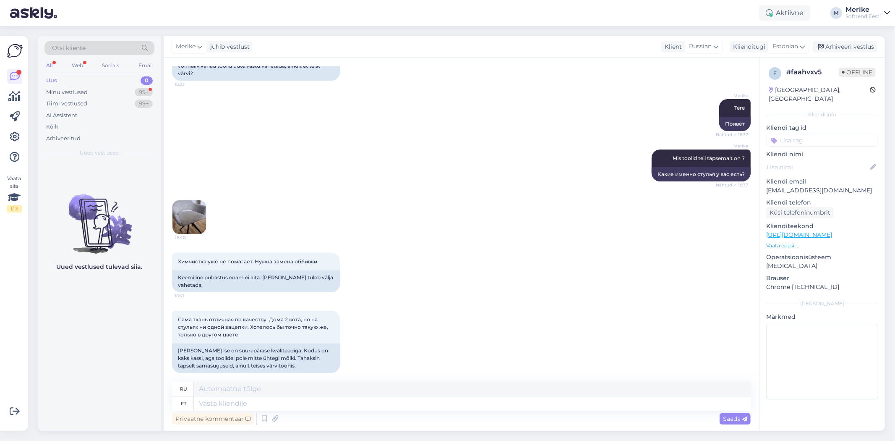 The width and height of the screenshot is (895, 441). What do you see at coordinates (813, 72) in the screenshot?
I see `div: # faahvxv5` at bounding box center [813, 72].